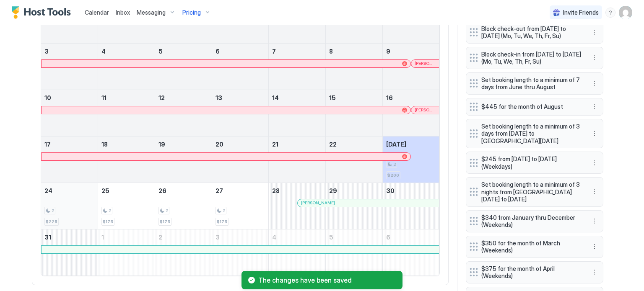 The image size is (644, 291). I want to click on td: August 30, 2025, so click(411, 206).